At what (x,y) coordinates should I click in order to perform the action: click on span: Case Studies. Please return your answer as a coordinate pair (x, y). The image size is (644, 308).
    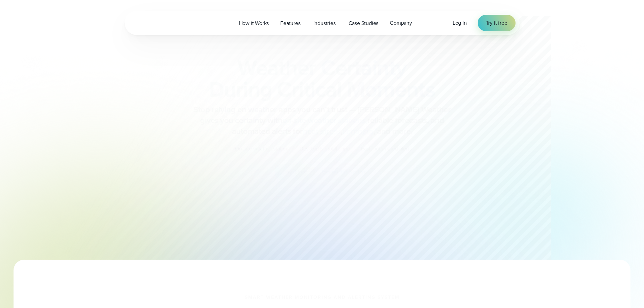
    Looking at the image, I should click on (363, 23).